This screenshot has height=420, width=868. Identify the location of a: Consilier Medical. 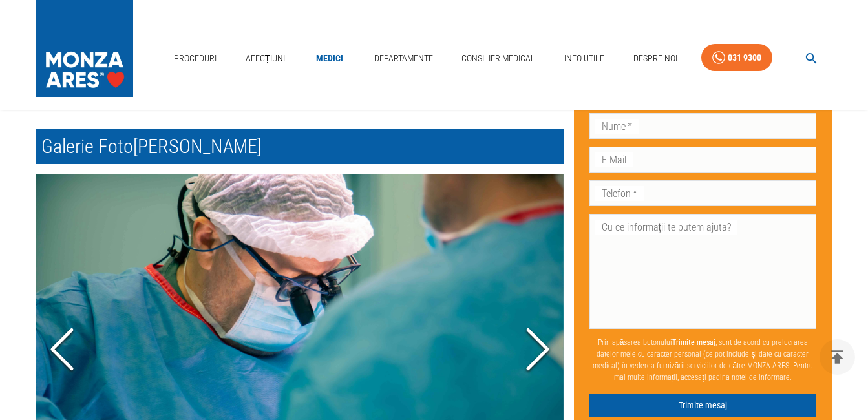
(498, 59).